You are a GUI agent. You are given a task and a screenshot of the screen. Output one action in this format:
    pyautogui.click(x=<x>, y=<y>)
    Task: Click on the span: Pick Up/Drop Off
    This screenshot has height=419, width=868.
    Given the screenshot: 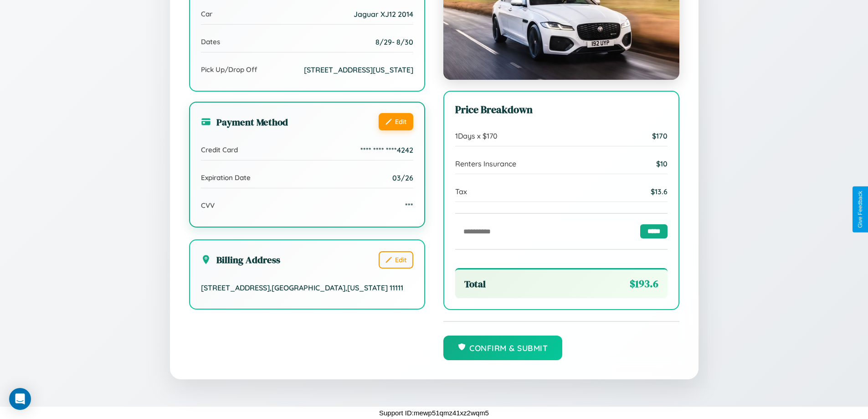 What is the action you would take?
    pyautogui.click(x=230, y=69)
    